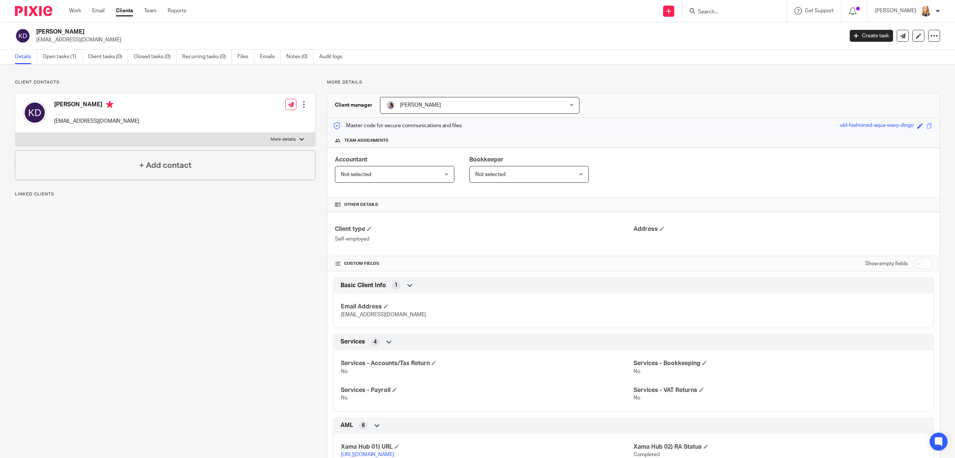 The height and width of the screenshot is (458, 955). What do you see at coordinates (780, 390) in the screenshot?
I see `h4: Services - VAT Returns` at bounding box center [780, 390].